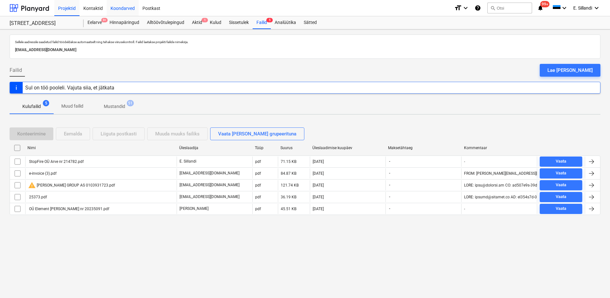 The height and width of the screenshot is (298, 610). Describe the element at coordinates (288, 197) in the screenshot. I see `div: 36.19 KB` at that location.